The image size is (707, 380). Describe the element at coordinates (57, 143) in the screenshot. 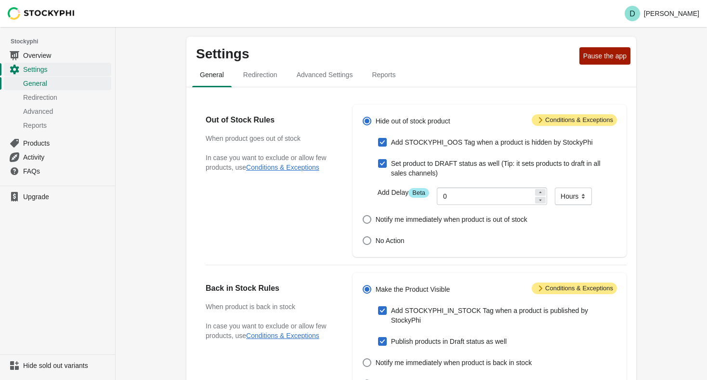

I see `a: Products` at that location.